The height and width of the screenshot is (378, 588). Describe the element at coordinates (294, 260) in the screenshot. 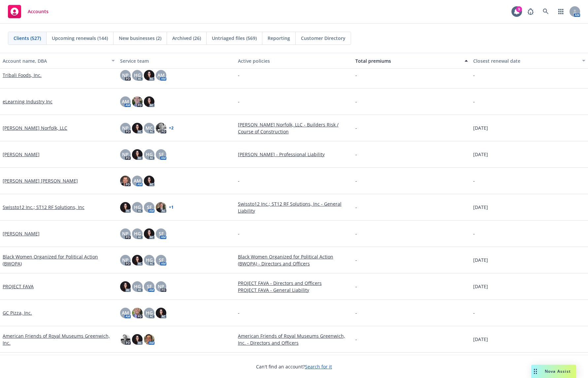

I see `a: Black Women Organized for Political Action (BWOPA) - Directors and Officers` at that location.